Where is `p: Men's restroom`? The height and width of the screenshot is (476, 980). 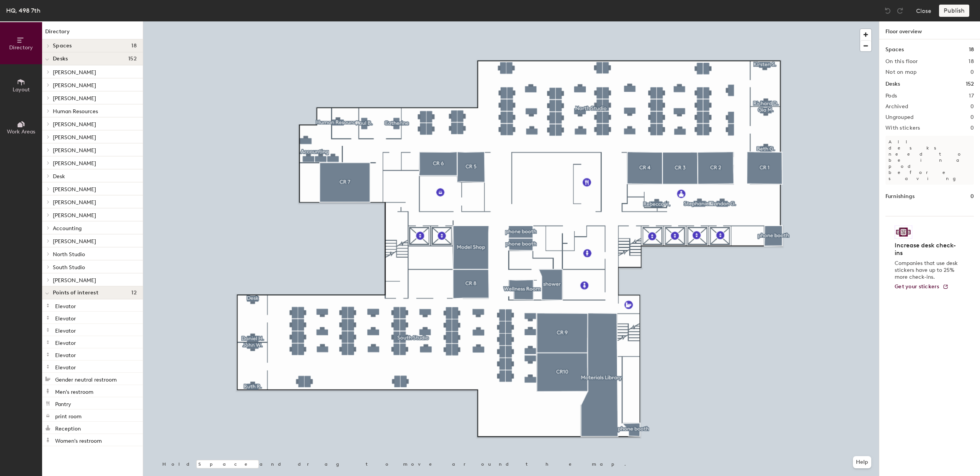 p: Men's restroom is located at coordinates (74, 391).